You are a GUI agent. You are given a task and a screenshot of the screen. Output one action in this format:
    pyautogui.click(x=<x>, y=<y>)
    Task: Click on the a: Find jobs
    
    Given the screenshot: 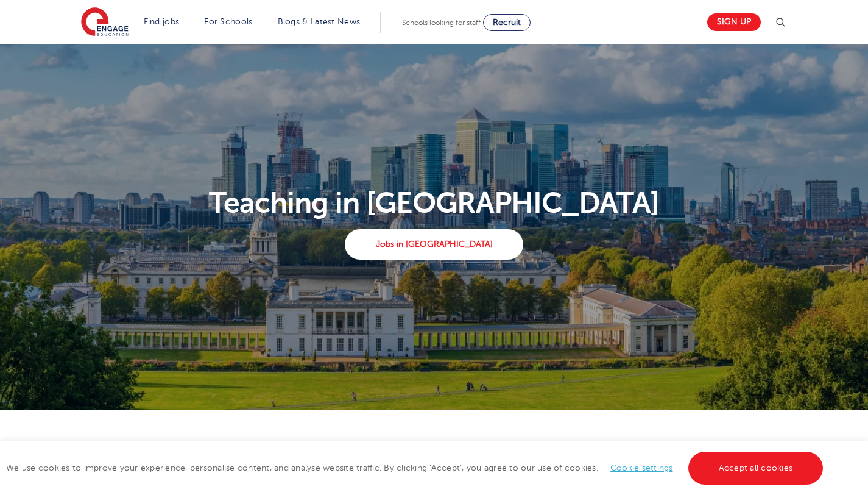 What is the action you would take?
    pyautogui.click(x=162, y=21)
    